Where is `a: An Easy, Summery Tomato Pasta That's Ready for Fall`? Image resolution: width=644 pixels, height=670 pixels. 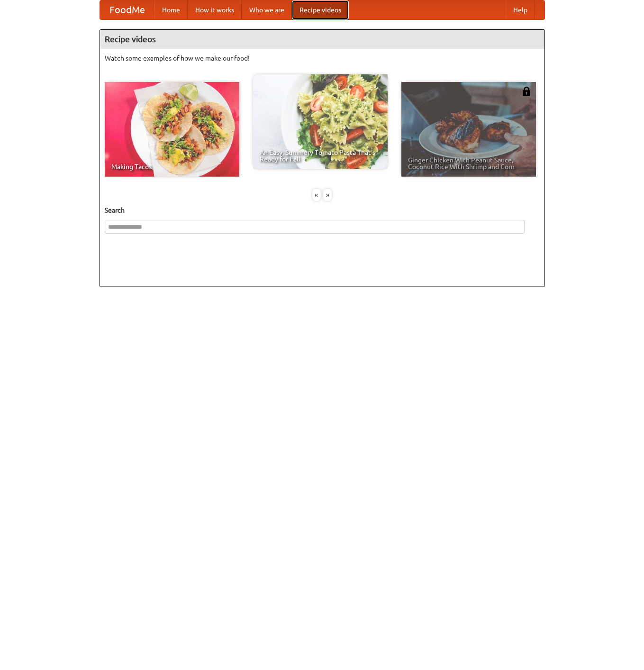 a: An Easy, Summery Tomato Pasta That's Ready for Fall is located at coordinates (320, 122).